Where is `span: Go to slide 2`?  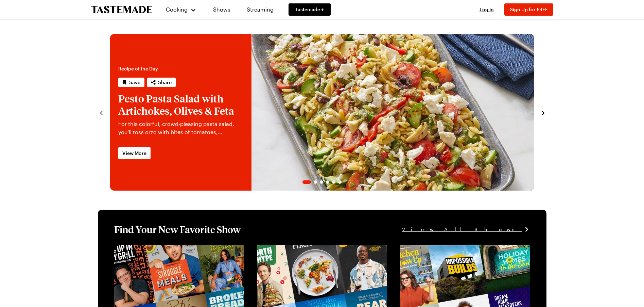 span: Go to slide 2 is located at coordinates (316, 182).